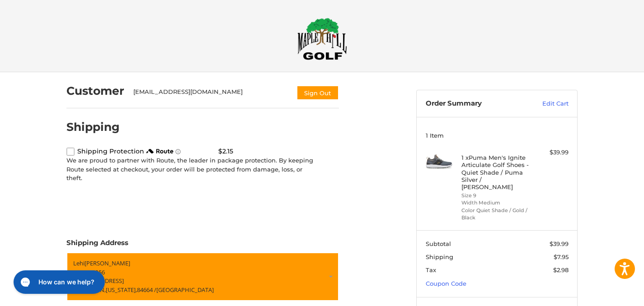  What do you see at coordinates (79, 263) in the screenshot?
I see `span: Lehi` at bounding box center [79, 263].